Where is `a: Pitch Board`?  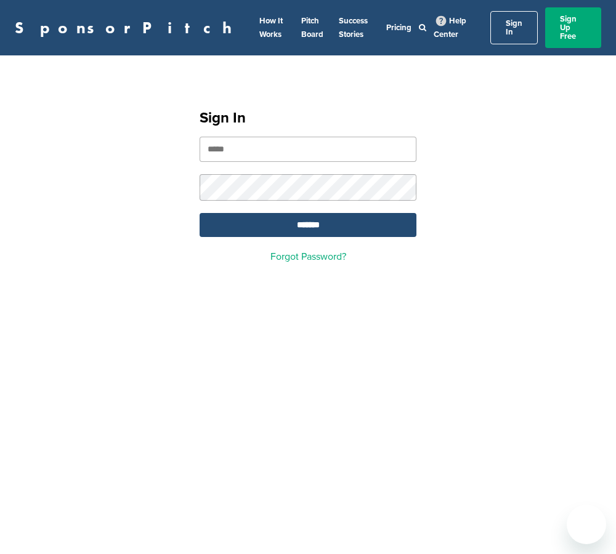 a: Pitch Board is located at coordinates (312, 28).